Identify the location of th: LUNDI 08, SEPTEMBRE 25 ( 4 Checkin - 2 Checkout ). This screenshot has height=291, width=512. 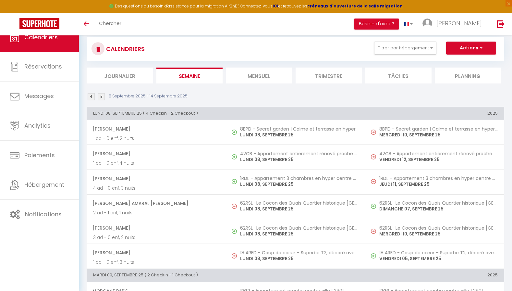
(226, 113).